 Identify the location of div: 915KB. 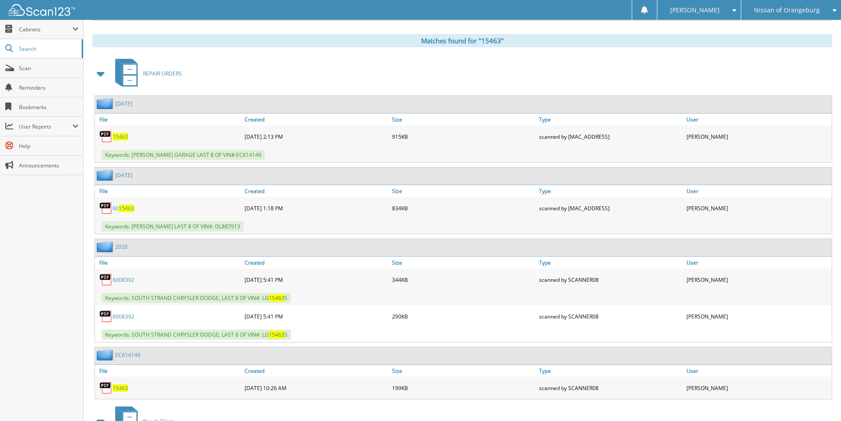
(463, 136).